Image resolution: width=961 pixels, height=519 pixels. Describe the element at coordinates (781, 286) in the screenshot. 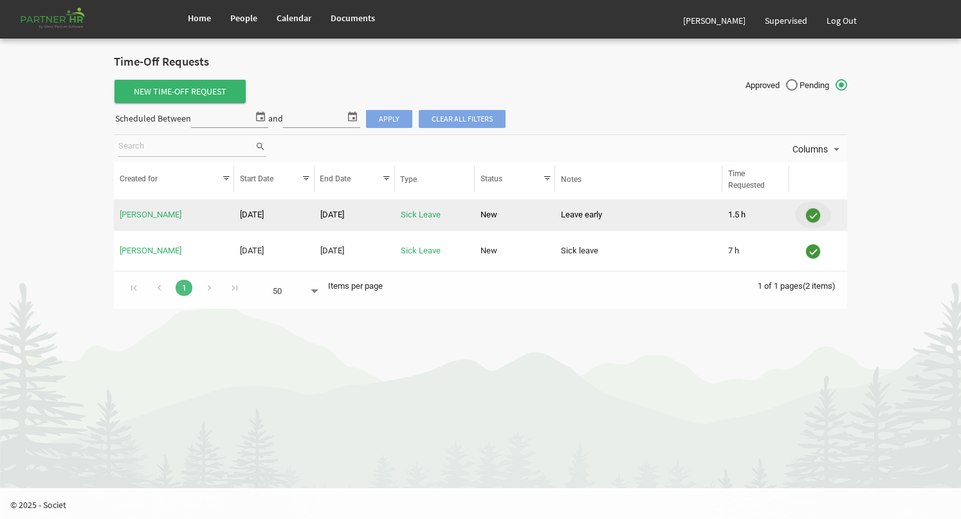

I see `span: 1 of 1 pages` at that location.